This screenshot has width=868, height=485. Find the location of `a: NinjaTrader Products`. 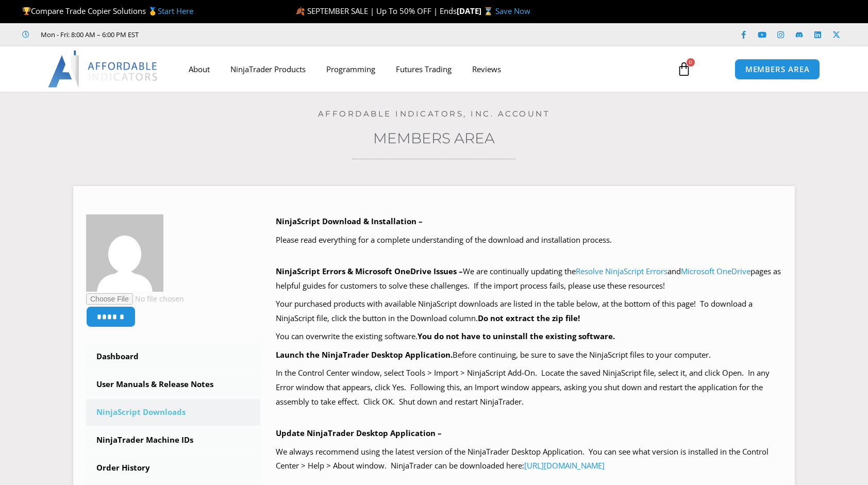

a: NinjaTrader Products is located at coordinates (268, 69).